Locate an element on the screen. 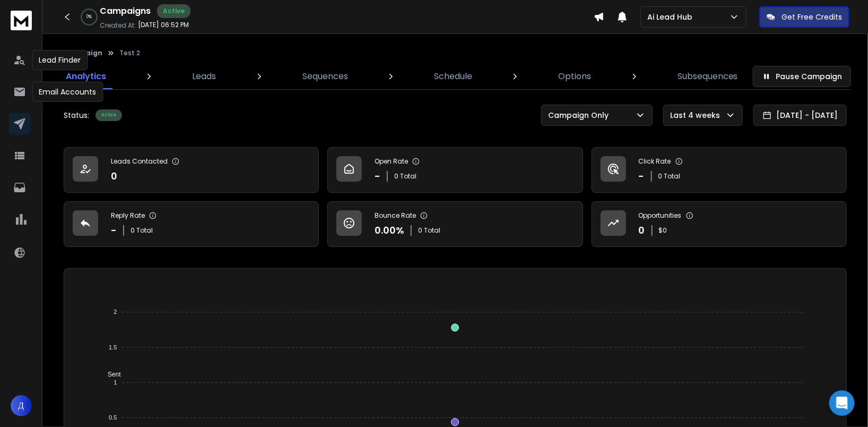  p: Subsequences is located at coordinates (708, 77).